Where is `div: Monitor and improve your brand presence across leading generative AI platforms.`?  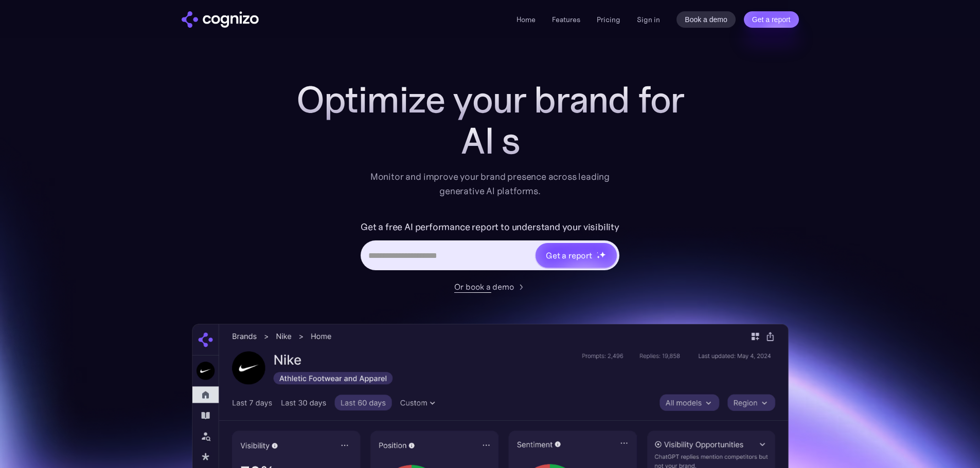 div: Monitor and improve your brand presence across leading generative AI platforms. is located at coordinates (490, 184).